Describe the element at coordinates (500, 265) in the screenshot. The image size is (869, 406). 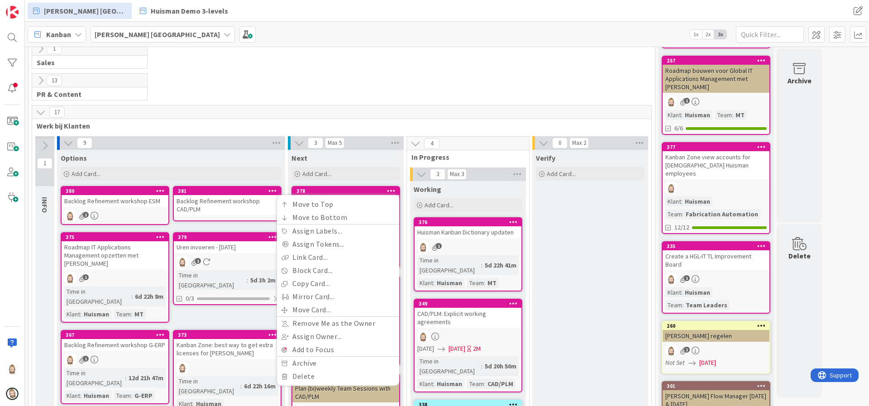
I see `div: 5d 22h 41m` at that location.